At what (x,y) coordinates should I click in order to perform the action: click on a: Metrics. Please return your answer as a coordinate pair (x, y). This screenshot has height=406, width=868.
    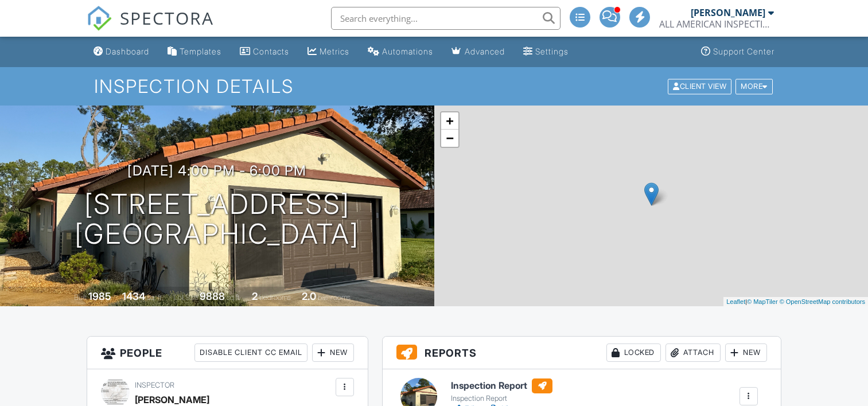
    Looking at the image, I should click on (328, 52).